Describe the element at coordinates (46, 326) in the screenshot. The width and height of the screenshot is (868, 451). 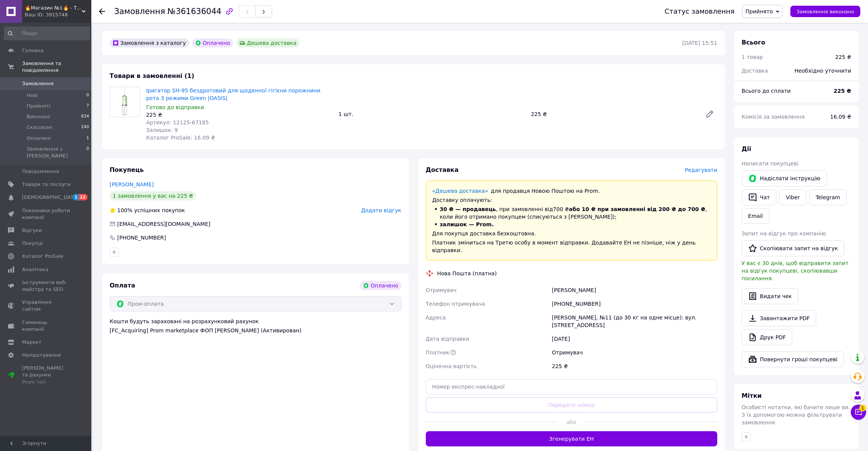
I see `span: Гаманець компанії` at that location.